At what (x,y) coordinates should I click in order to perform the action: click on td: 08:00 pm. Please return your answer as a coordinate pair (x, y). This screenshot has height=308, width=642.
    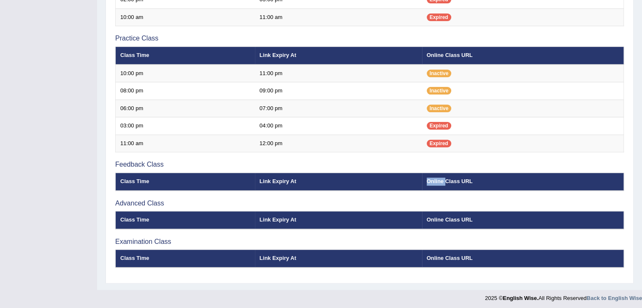
    Looking at the image, I should click on (185, 91).